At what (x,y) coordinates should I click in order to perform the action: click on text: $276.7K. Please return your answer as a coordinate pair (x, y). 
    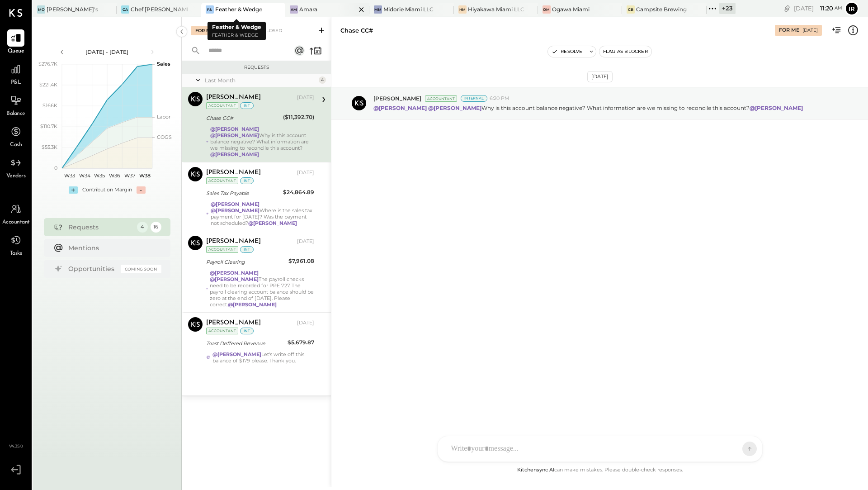
    Looking at the image, I should click on (48, 64).